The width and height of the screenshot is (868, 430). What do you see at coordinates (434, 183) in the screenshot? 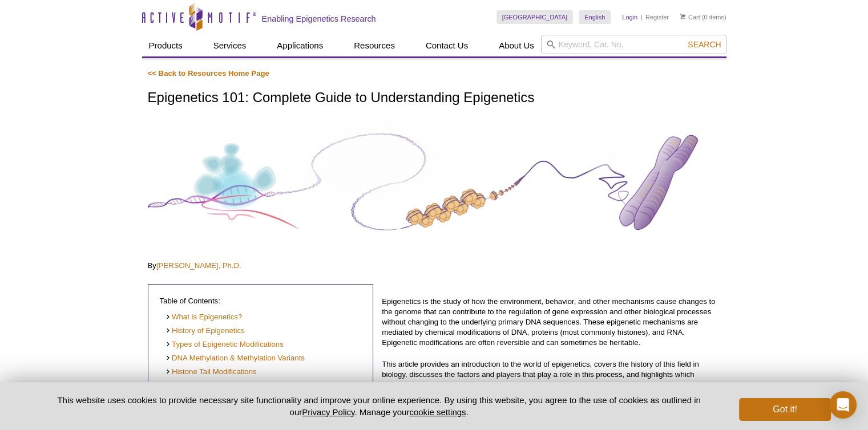
I see `img: Complete Guide to Understanding Epigenetics` at bounding box center [434, 183].